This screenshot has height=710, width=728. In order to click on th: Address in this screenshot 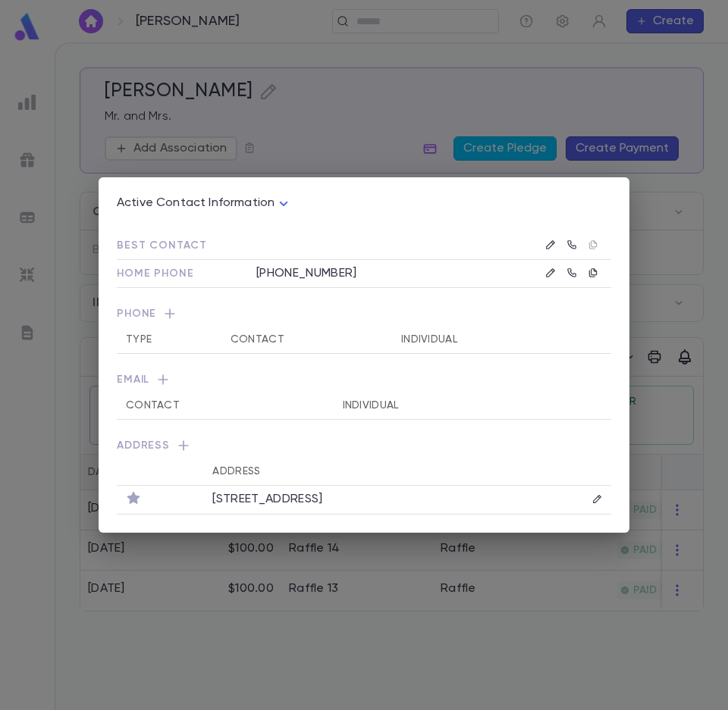, I will do `click(370, 471)`.